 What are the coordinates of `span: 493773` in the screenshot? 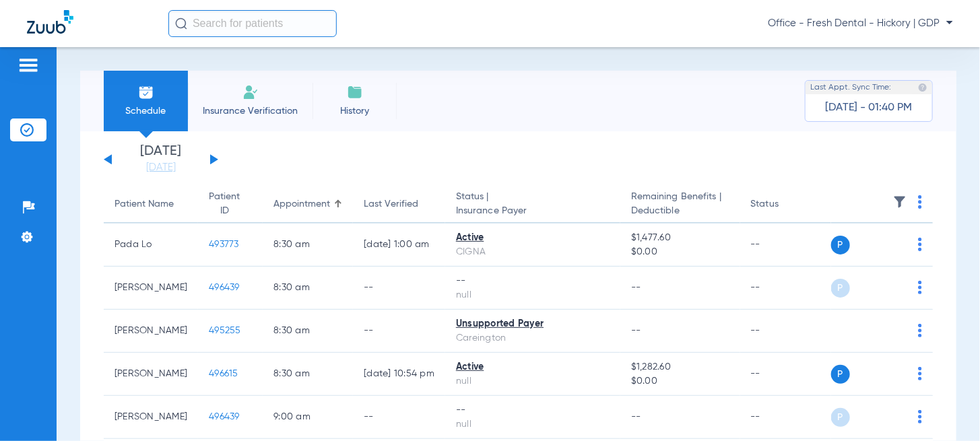 It's located at (224, 245).